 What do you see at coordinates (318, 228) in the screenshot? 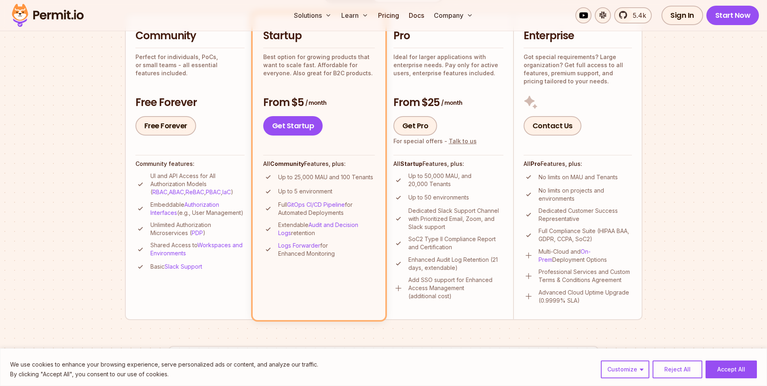
I see `a: Audit and Decision Logs` at bounding box center [318, 228].